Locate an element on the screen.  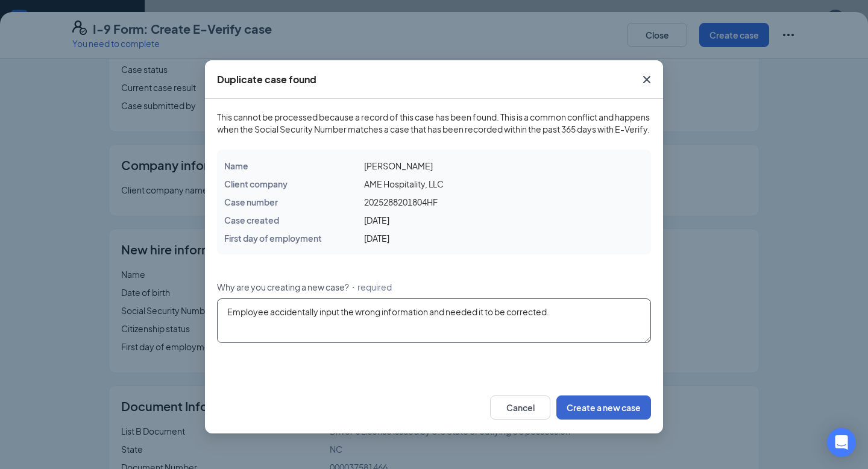
span: Case number is located at coordinates (251, 202).